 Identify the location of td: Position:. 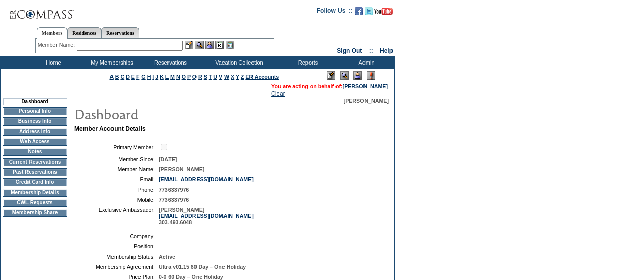
(117, 247).